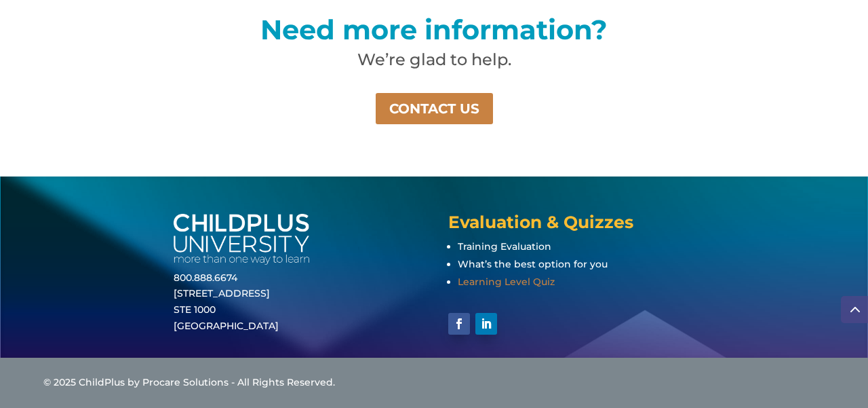 The image size is (868, 408). I want to click on a: Learning Level Quiz, so click(506, 281).